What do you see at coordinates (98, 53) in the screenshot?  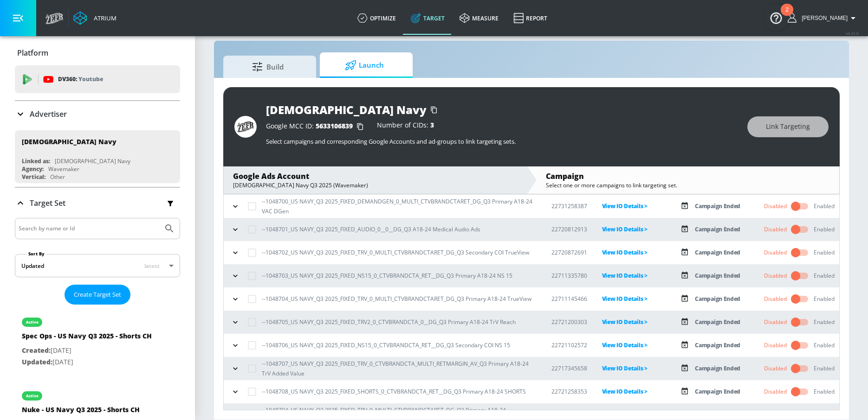 I see `div: Platform` at bounding box center [98, 53].